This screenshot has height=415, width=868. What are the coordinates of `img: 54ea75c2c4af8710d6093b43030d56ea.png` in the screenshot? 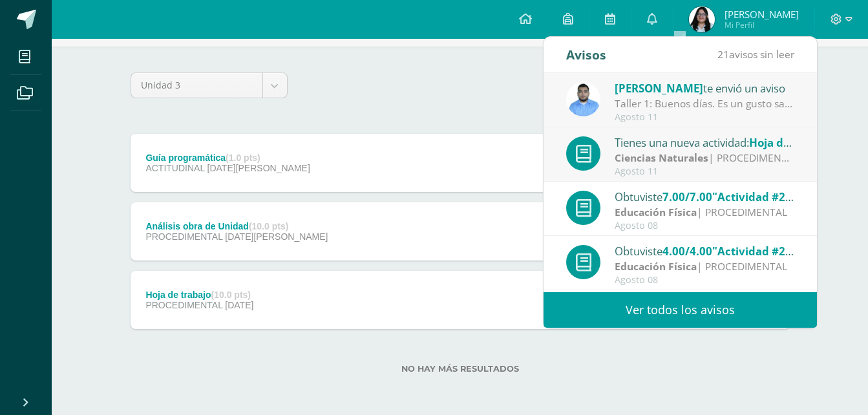 It's located at (583, 99).